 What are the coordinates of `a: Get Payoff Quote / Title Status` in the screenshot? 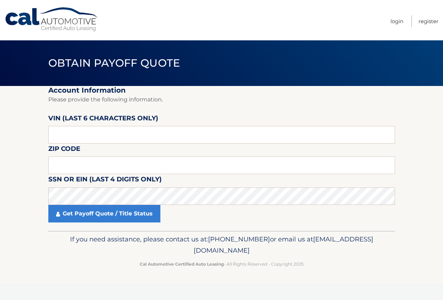 It's located at (104, 213).